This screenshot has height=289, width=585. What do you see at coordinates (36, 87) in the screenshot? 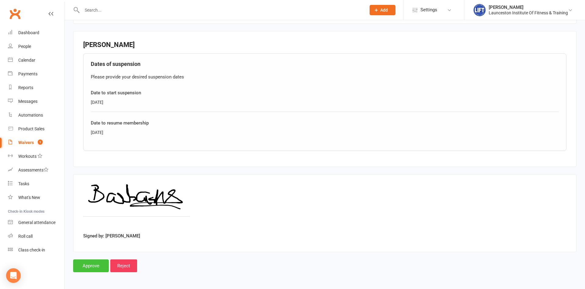
I see `a: Reports` at bounding box center [36, 87].